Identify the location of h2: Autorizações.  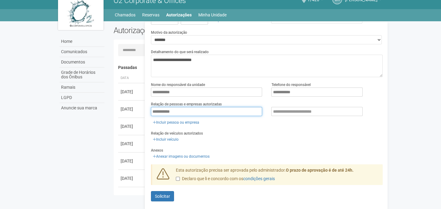
(179, 30).